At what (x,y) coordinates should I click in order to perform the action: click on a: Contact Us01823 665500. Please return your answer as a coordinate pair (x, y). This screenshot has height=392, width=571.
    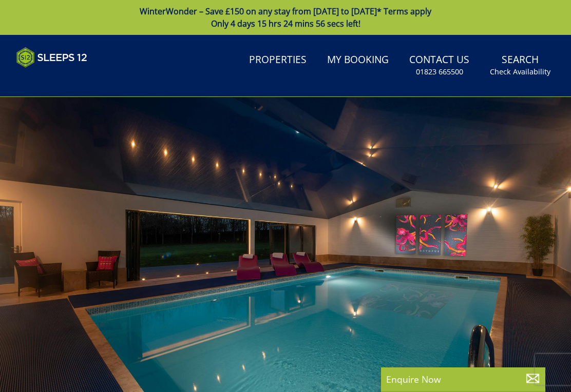
    Looking at the image, I should click on (439, 65).